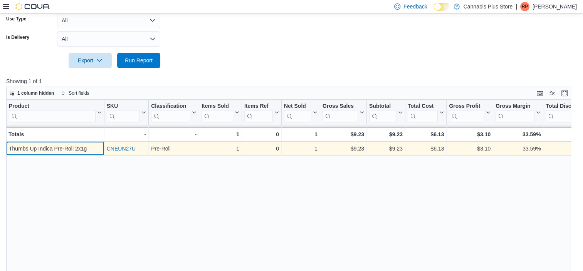  Describe the element at coordinates (470, 112) in the screenshot. I see `button: Gross Profit` at that location.